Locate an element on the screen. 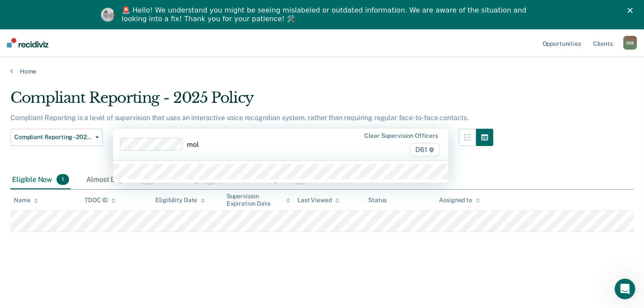  p: Compliant Reporting is a level of supervision that uses an interactive voice recognition system, ... is located at coordinates (240, 117).